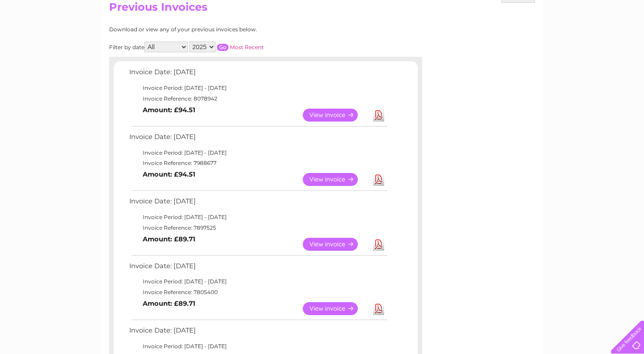 This screenshot has height=354, width=644. I want to click on span: 0333 014 3131, so click(506, 10).